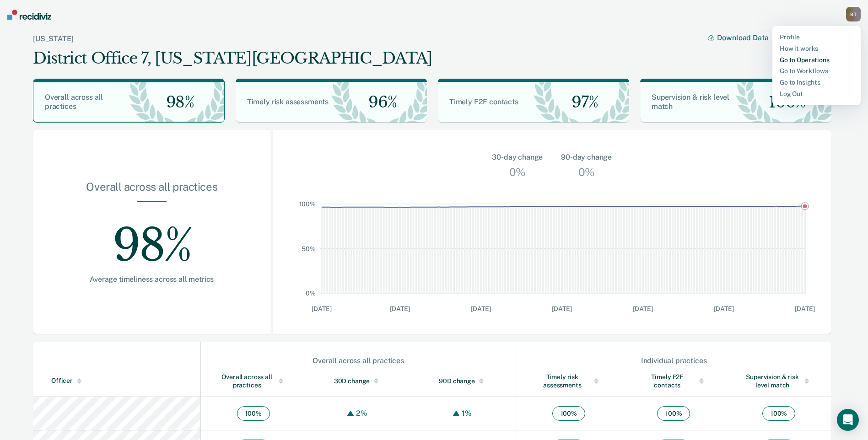 The image size is (868, 440). I want to click on button: Download Data, so click(744, 37).